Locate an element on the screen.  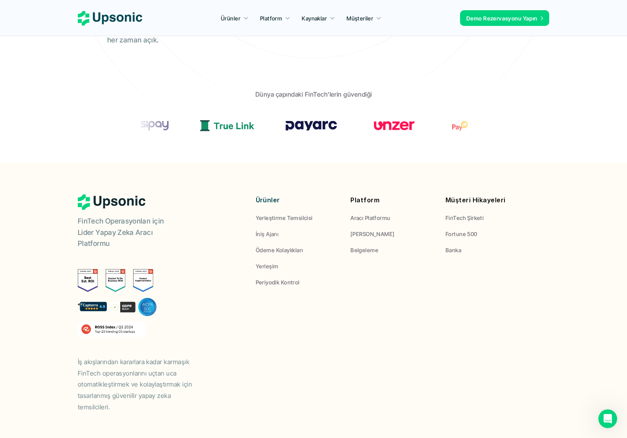
a: Ödeme Kolaylıkları is located at coordinates (297, 250).